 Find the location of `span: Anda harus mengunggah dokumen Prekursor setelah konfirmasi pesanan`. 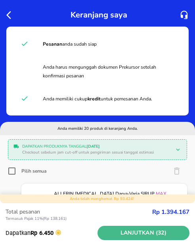

span: Anda harus mengunggah dokumen Prekursor setelah konfirmasi pesanan is located at coordinates (100, 71).